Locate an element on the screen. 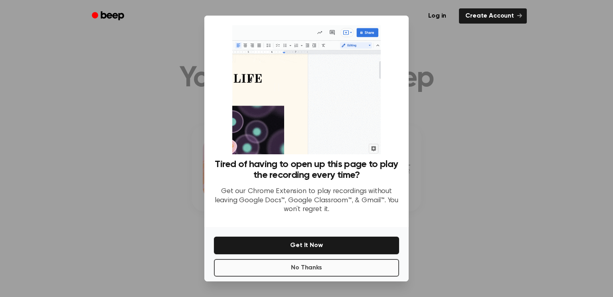  button: No Thanks is located at coordinates (307, 267).